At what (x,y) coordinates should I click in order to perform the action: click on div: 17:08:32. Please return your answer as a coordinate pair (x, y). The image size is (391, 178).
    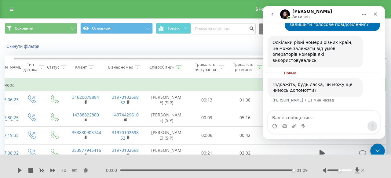
    Looking at the image, I should click on (8, 153).